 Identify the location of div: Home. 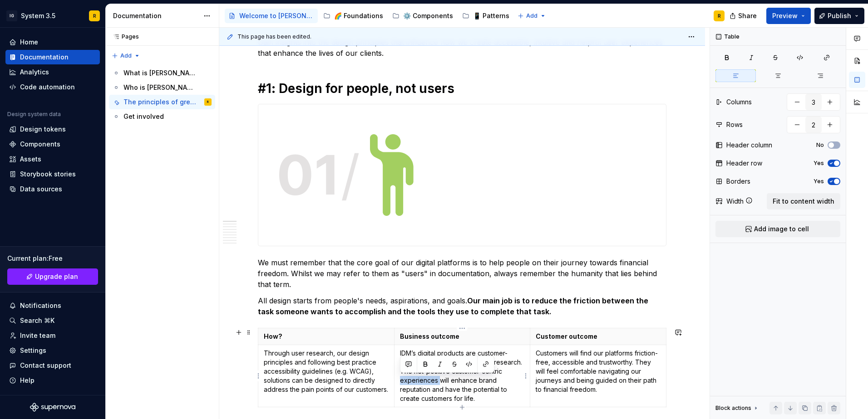
(29, 42).